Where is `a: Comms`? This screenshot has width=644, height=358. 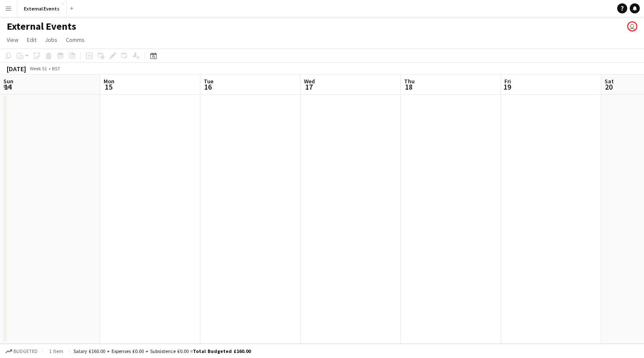
a: Comms is located at coordinates (75, 40).